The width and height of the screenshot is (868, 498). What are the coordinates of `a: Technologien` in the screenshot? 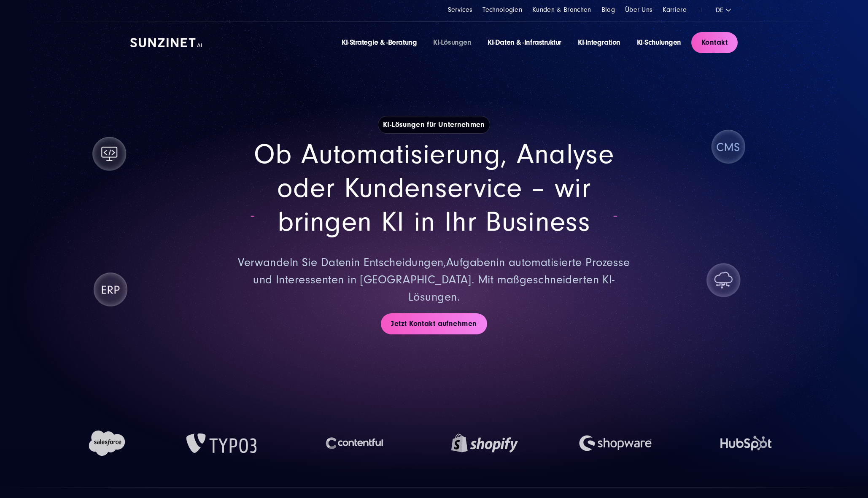 It's located at (502, 10).